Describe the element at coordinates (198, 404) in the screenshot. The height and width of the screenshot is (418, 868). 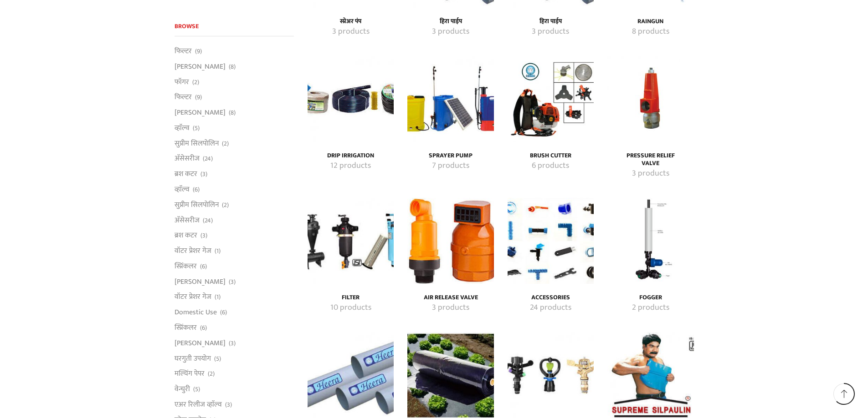
I see `a: एअर रिलीज व्हाॅल्व` at that location.